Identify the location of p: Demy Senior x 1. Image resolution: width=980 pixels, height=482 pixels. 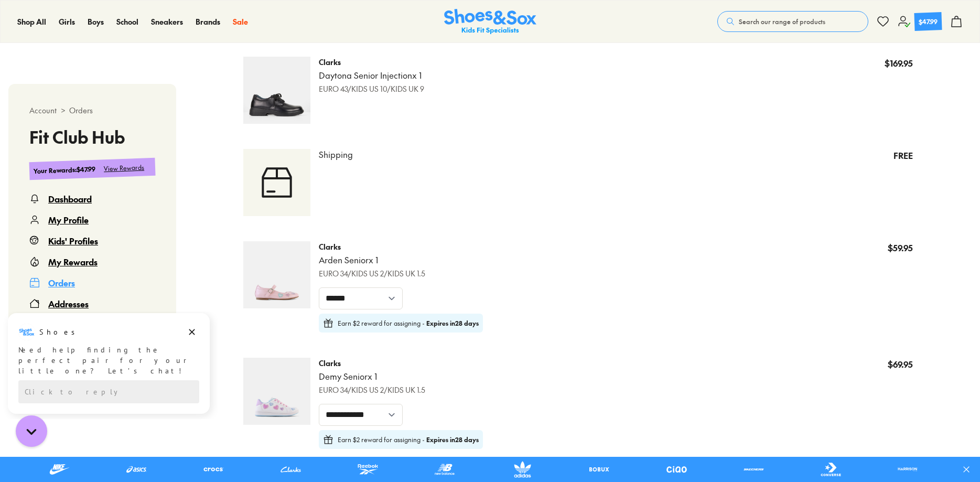
(372, 377).